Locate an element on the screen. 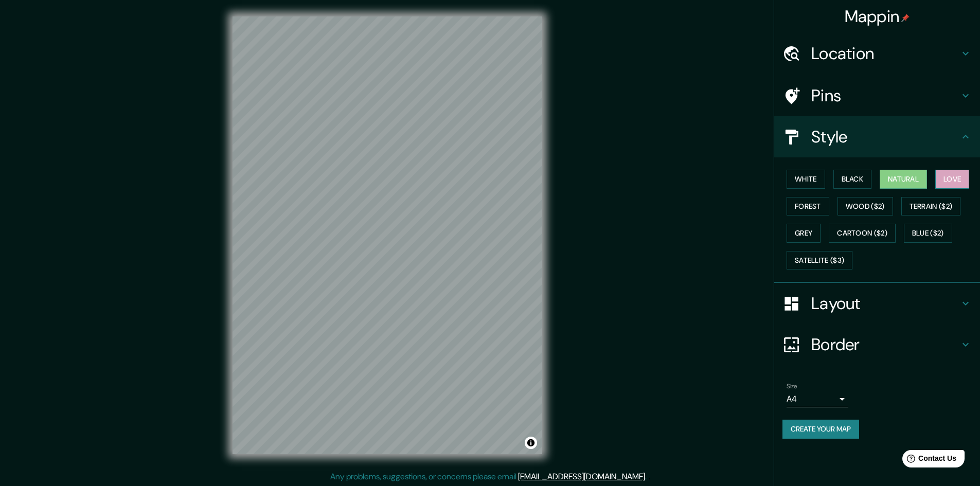 This screenshot has height=486, width=980. button: Wood ($2) is located at coordinates (865, 206).